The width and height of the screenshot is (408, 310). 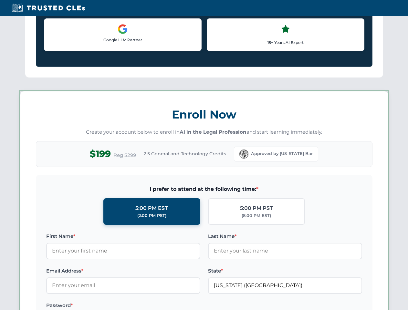 What do you see at coordinates (123, 286) in the screenshot?
I see `input: Enter your email` at bounding box center [123, 286].